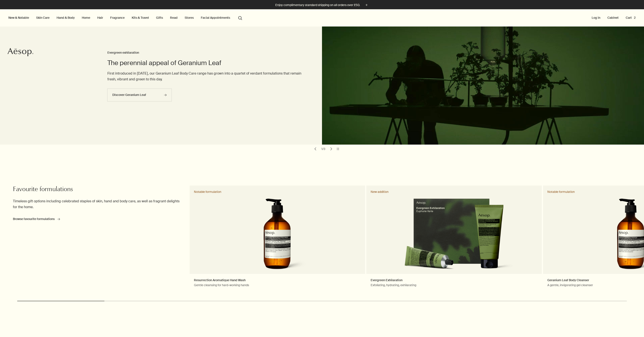 The width and height of the screenshot is (644, 337). I want to click on p: Timeless gift options including celebrated staples of skin, hand and body care, as well as fragra..., so click(96, 204).